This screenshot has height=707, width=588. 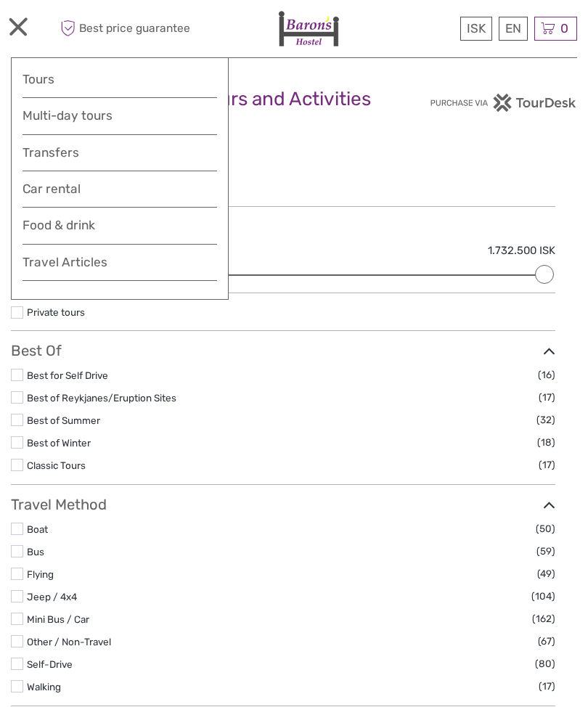 I want to click on a: Food & drink, so click(x=120, y=230).